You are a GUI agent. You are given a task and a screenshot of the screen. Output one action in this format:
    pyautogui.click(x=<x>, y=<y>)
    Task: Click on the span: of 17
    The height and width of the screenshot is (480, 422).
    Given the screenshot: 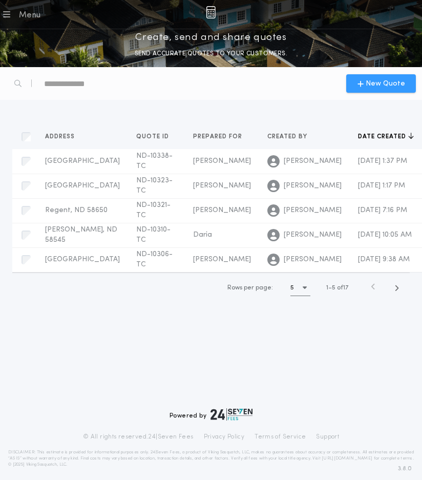 What is the action you would take?
    pyautogui.click(x=342, y=288)
    